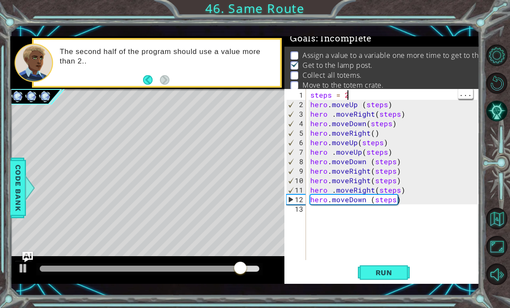 This screenshot has height=308, width=510. Describe the element at coordinates (151, 80) in the screenshot. I see `button: Back` at that location.